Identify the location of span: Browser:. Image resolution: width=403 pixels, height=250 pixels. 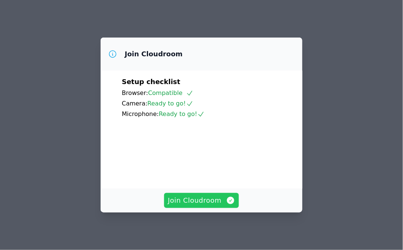
(135, 93).